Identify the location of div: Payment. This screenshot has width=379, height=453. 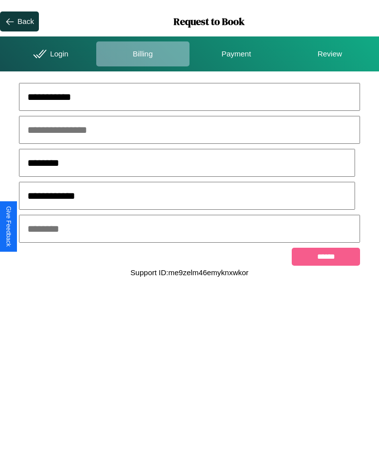
(237, 54).